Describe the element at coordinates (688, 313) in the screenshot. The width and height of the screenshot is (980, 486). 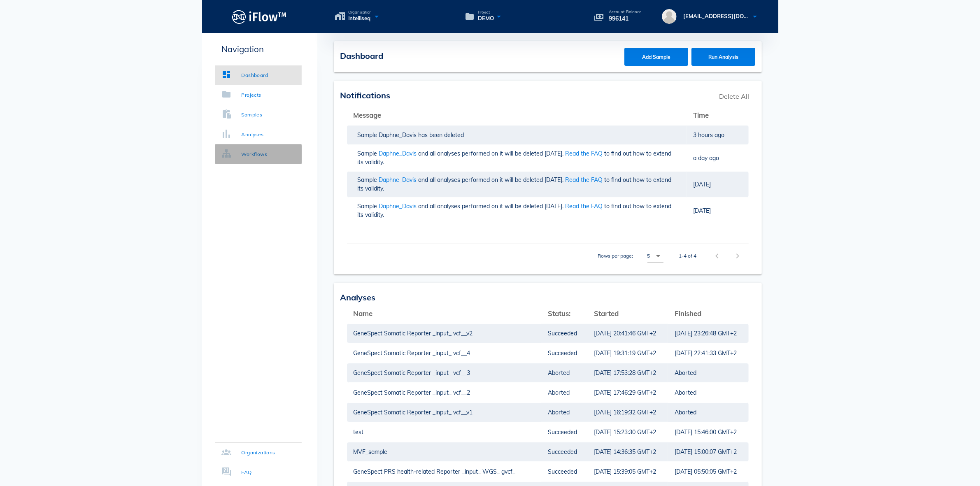
I see `span: Finished` at that location.